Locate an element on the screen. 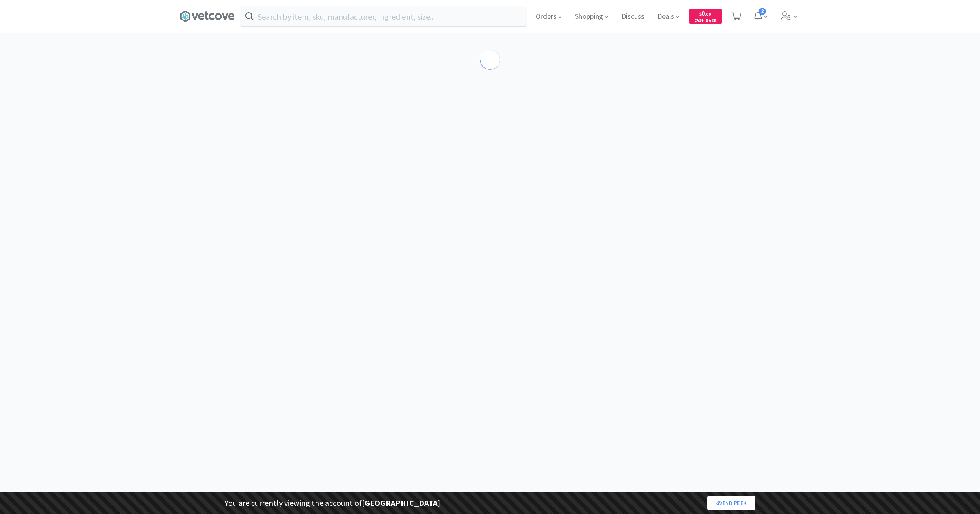  span: . 00 is located at coordinates (708, 14).